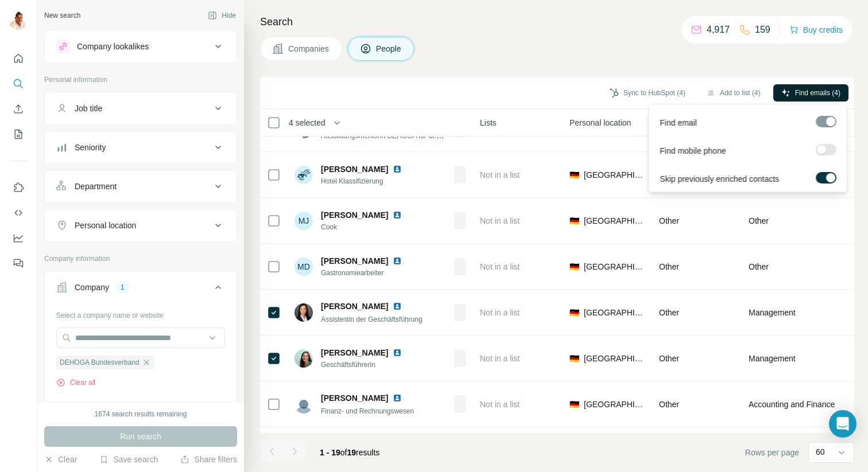  What do you see at coordinates (221, 15) in the screenshot?
I see `button: Hide` at bounding box center [221, 15].